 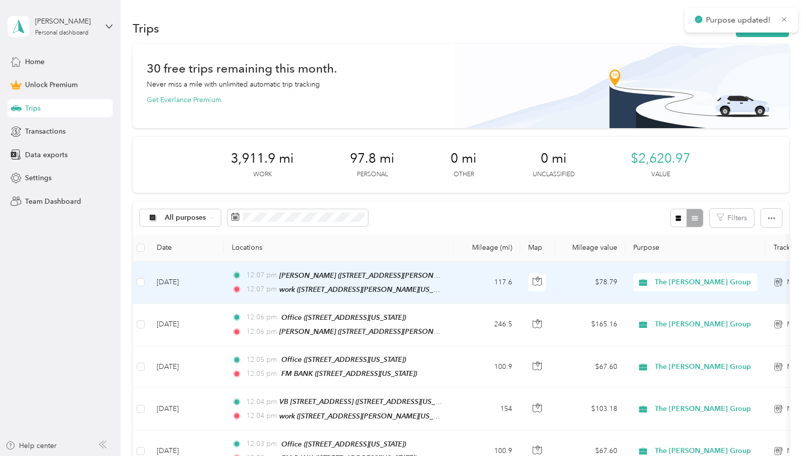 I want to click on span: 97.8 mi, so click(x=372, y=159).